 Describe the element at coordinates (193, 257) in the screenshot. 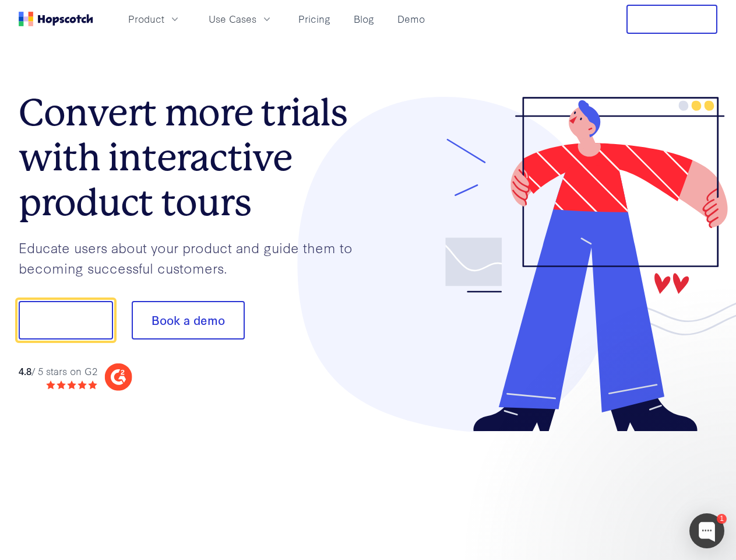

I see `p: Educate users about your product and guide them to becoming successful customers.` at that location.